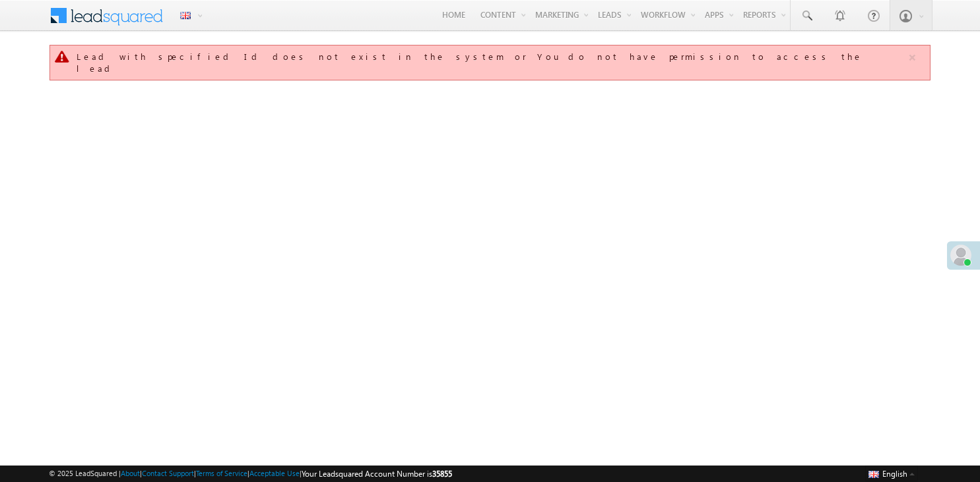 The width and height of the screenshot is (980, 482). Describe the element at coordinates (250, 474) in the screenshot. I see `span: © 2025 LeadSquared | | | | |` at that location.